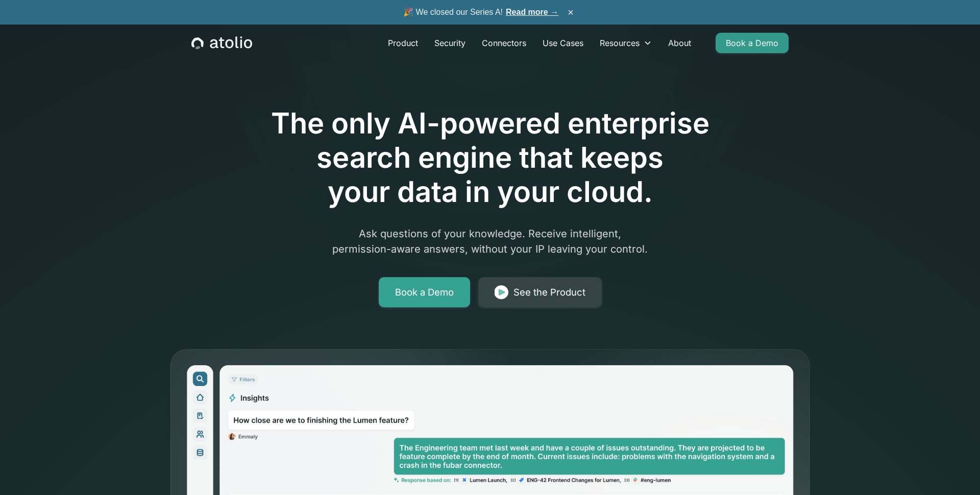 The width and height of the screenshot is (980, 495). Describe the element at coordinates (549, 293) in the screenshot. I see `div: See the Product` at that location.